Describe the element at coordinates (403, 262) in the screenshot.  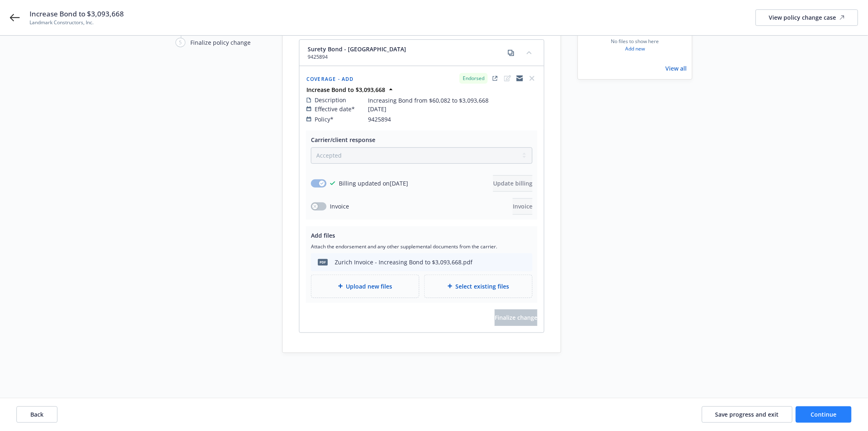
I see `div: Zurich Invoice - Increasing Bond to $3,093,668.pdf` at that location.